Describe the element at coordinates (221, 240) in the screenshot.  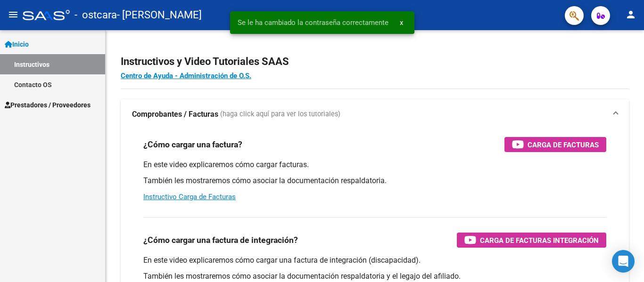
I see `h3: ¿Cómo cargar una factura de integración?` at that location.